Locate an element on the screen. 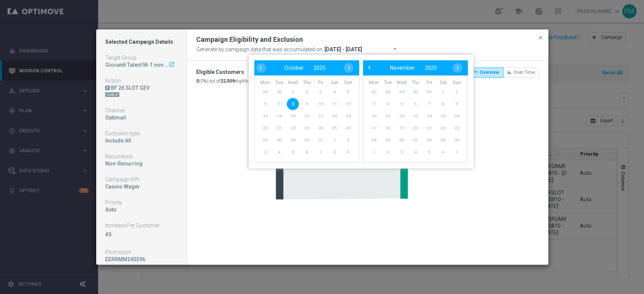 The height and width of the screenshot is (294, 644). input: Select date range is located at coordinates (365, 49).